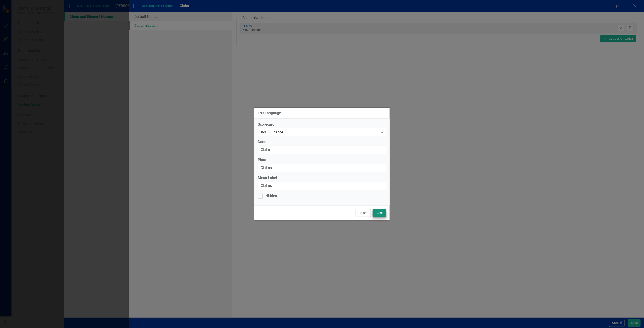 This screenshot has height=328, width=644. What do you see at coordinates (322, 142) in the screenshot?
I see `label: Name` at bounding box center [322, 142].